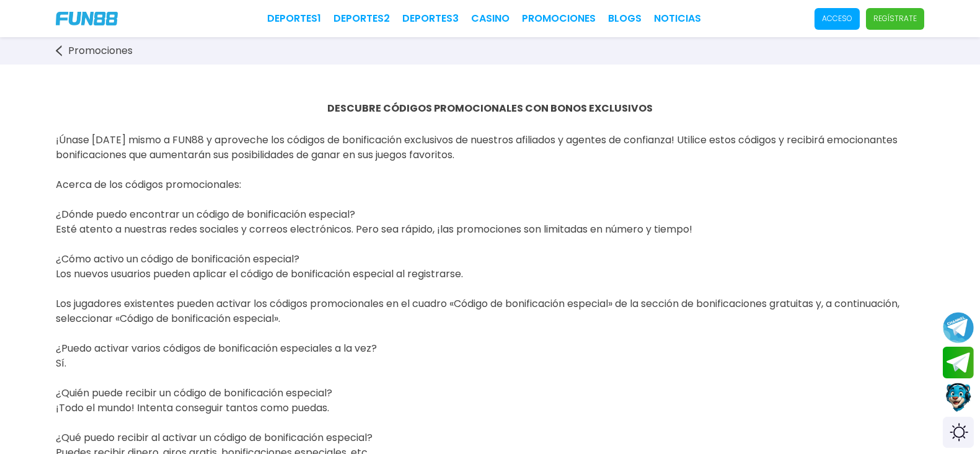  Describe the element at coordinates (100, 51) in the screenshot. I see `span: Promociones` at that location.